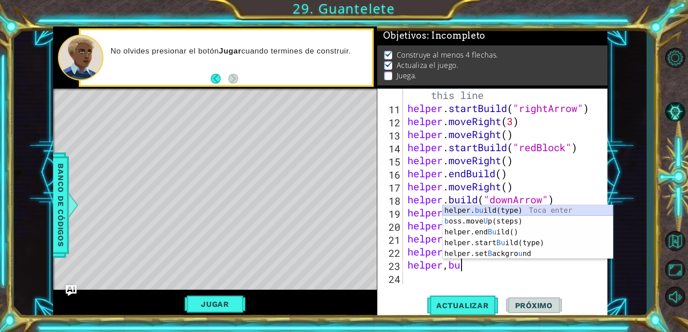  What do you see at coordinates (391, 149) in the screenshot?
I see `div: 14` at bounding box center [391, 149].